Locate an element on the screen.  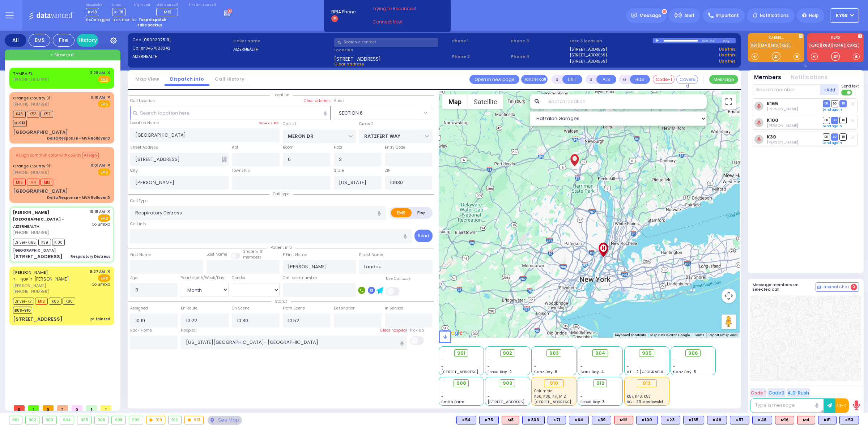
a: Send again is located at coordinates (832, 143).